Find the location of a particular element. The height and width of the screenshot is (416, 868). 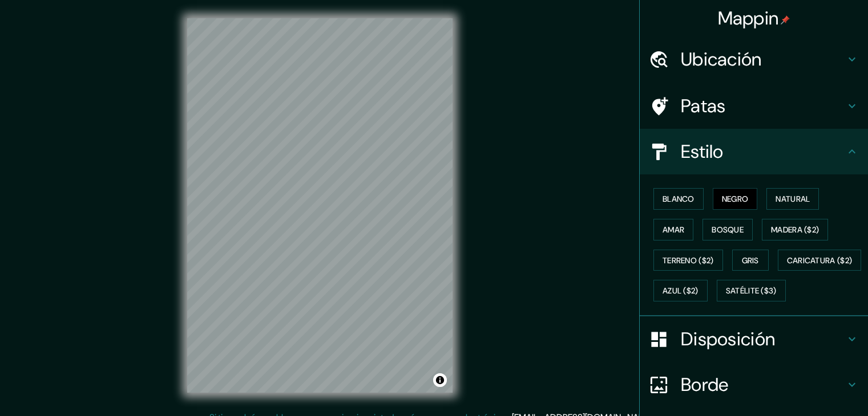

button: Bosque is located at coordinates (728, 230).